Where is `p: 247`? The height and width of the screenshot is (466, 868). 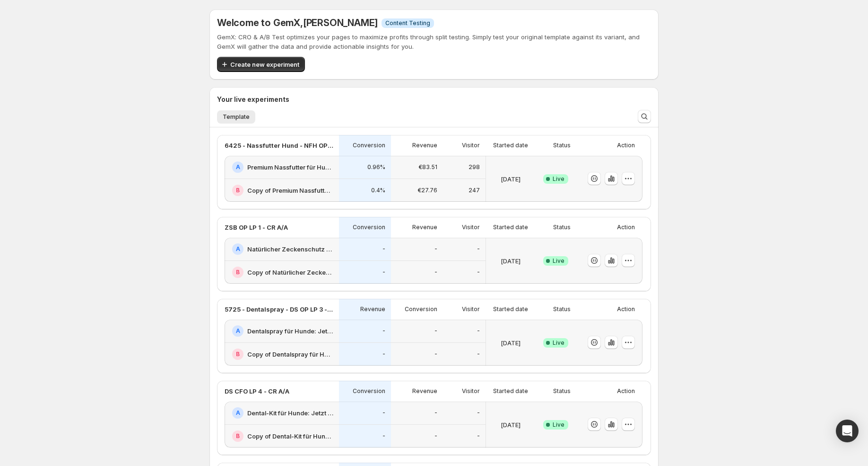 p: 247 is located at coordinates (474, 190).